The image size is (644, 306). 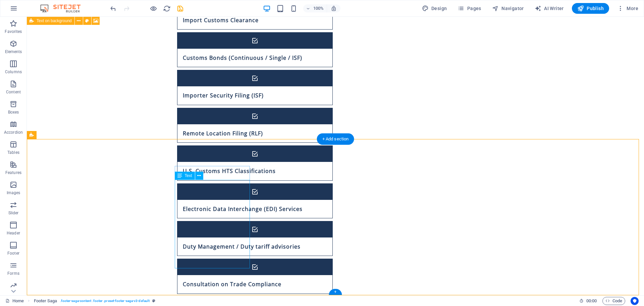 I want to click on p: Header, so click(x=13, y=233).